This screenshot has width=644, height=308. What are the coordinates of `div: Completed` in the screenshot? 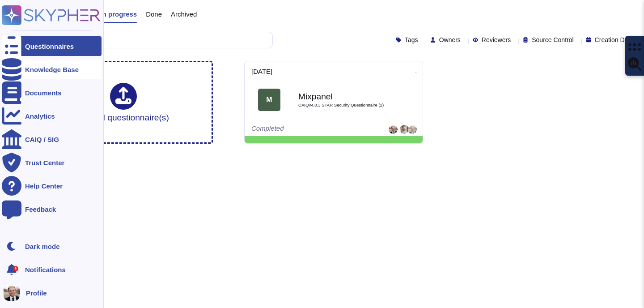 It's located at (306, 130).